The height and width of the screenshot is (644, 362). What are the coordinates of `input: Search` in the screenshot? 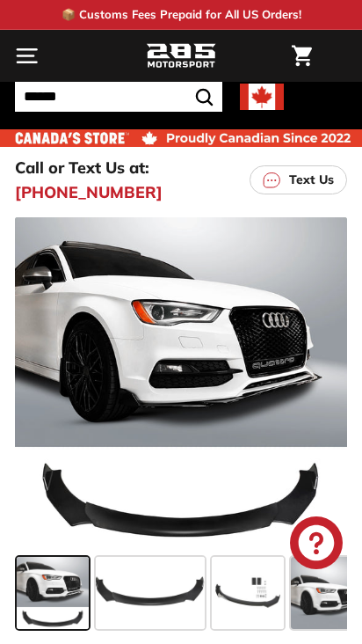 It's located at (118, 96).